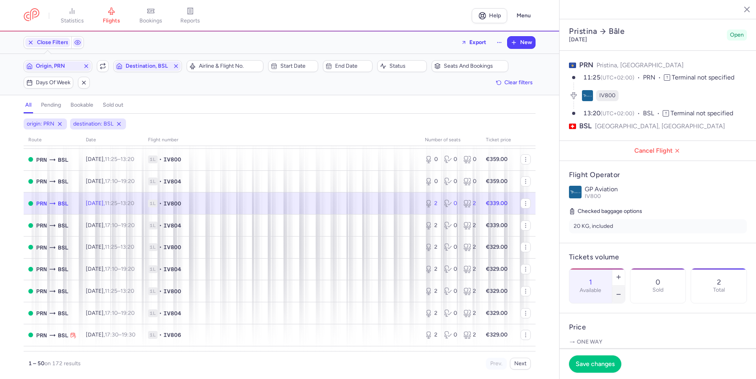 This screenshot has width=756, height=379. What do you see at coordinates (451, 140) in the screenshot?
I see `th: number of seats` at bounding box center [451, 140].